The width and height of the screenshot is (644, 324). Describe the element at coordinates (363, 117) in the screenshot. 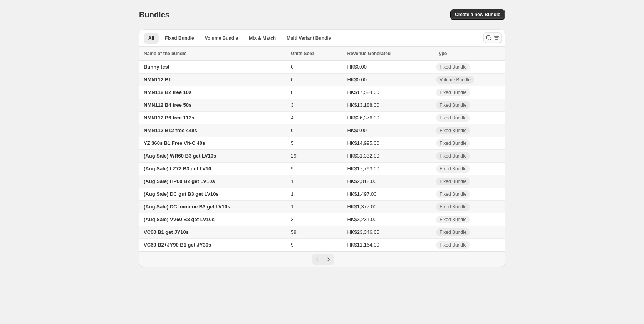

I see `span: HK$26,376.00` at that location.